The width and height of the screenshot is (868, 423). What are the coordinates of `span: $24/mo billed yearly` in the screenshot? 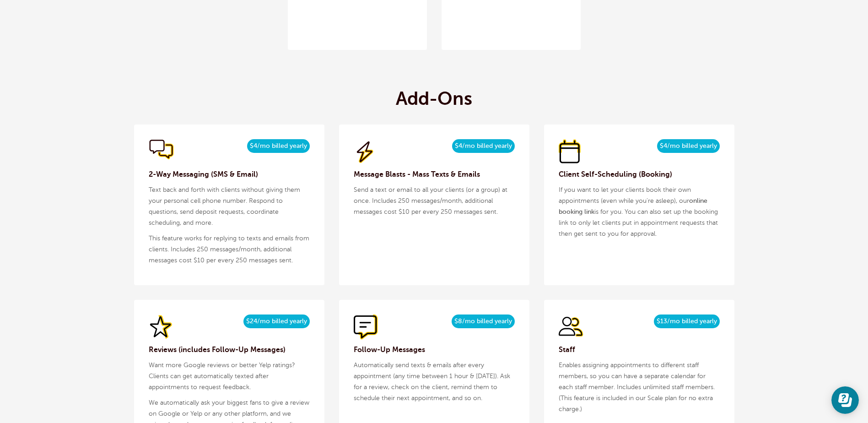 It's located at (277, 322).